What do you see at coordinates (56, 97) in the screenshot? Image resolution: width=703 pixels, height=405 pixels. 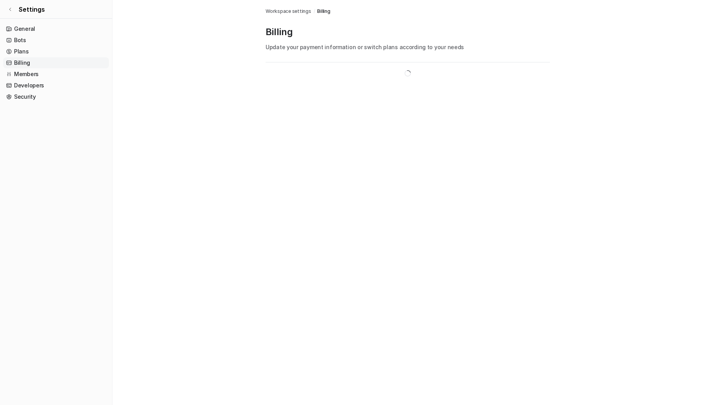 I see `a: Security` at bounding box center [56, 97].